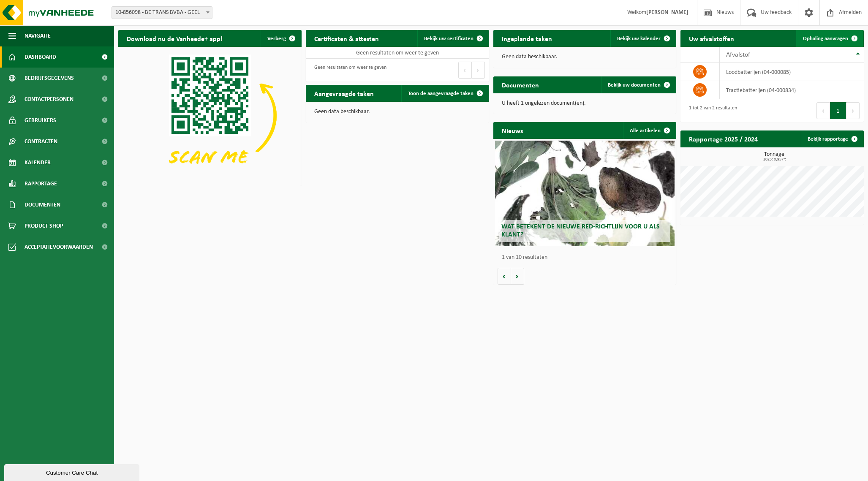  What do you see at coordinates (348, 70) in the screenshot?
I see `div: Geen resultaten om weer te geven` at bounding box center [348, 70].